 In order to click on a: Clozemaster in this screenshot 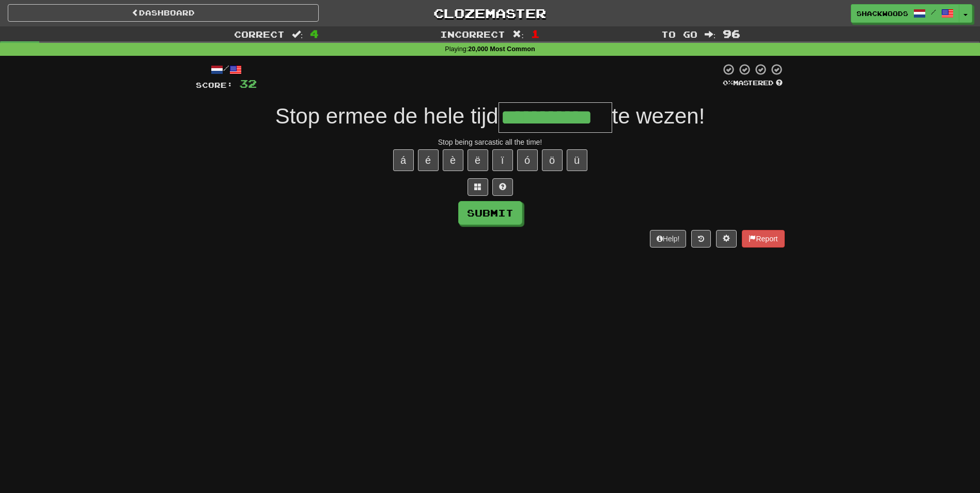, I will do `click(490, 13)`.